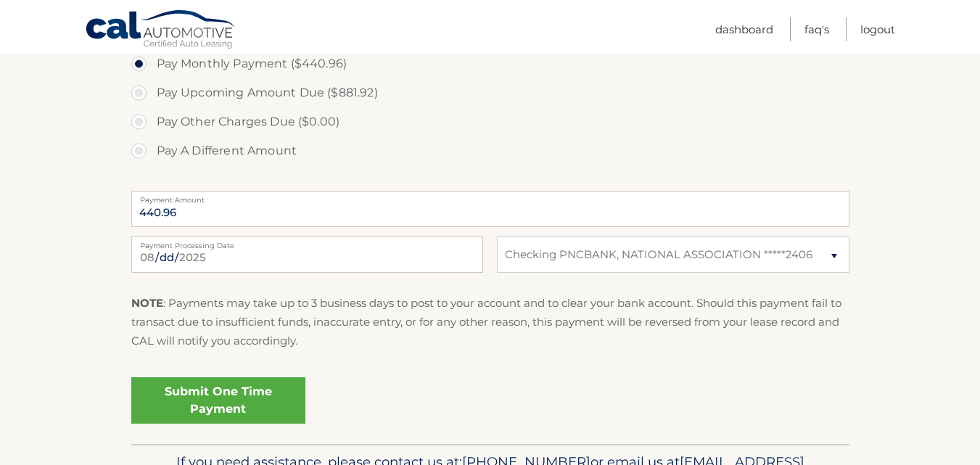 The height and width of the screenshot is (465, 980). Describe the element at coordinates (218, 400) in the screenshot. I see `a: Submit One Time Payment` at that location.